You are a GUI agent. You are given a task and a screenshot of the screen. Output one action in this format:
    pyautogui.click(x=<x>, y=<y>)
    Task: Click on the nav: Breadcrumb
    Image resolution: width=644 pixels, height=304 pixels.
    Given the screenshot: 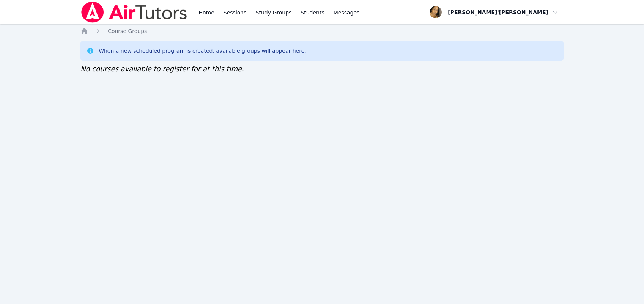 What is the action you would take?
    pyautogui.click(x=322, y=31)
    